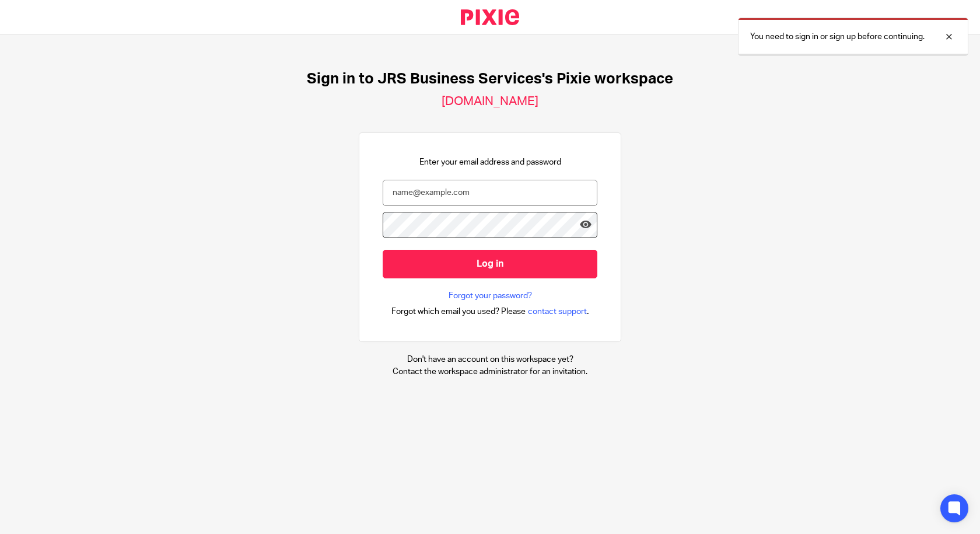 The image size is (980, 534). I want to click on p: You need to sign in or sign up before continuing., so click(837, 37).